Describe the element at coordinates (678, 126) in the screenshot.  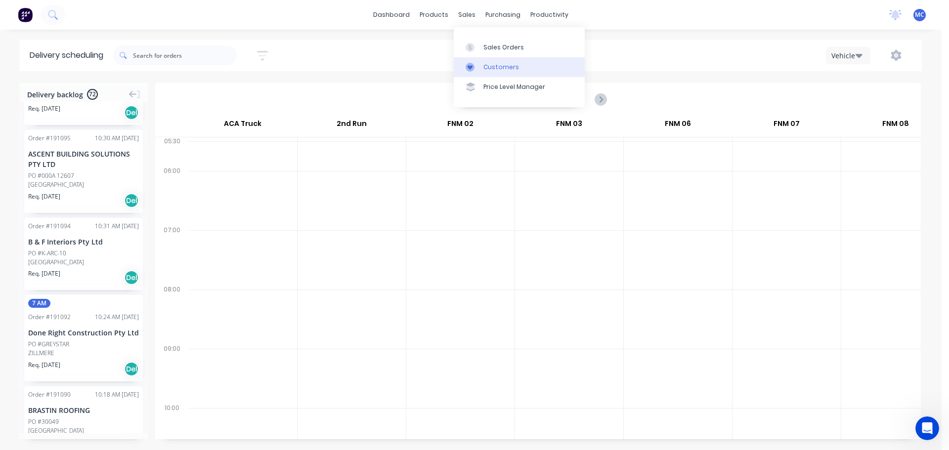
I see `div: FNM 06` at that location.